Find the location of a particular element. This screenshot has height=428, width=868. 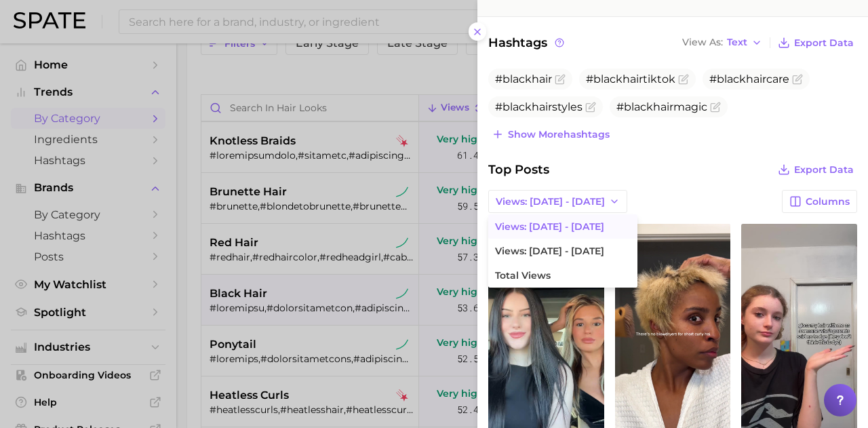

span: Text is located at coordinates (737, 42).